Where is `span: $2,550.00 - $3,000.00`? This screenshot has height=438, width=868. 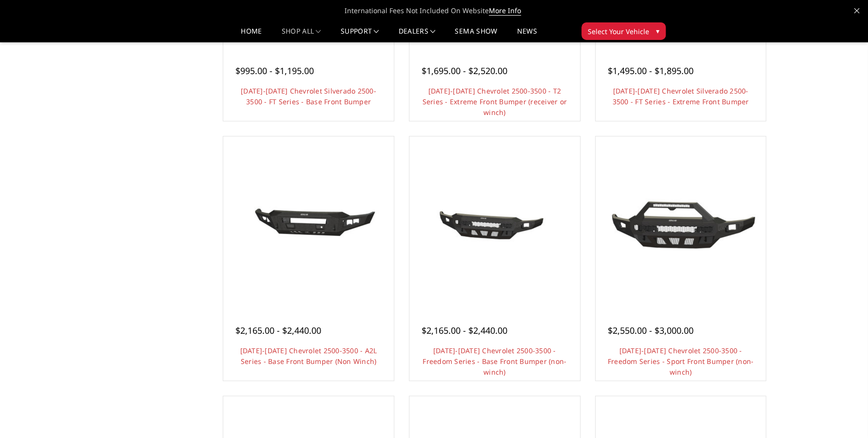
span: $2,550.00 - $3,000.00 is located at coordinates (650, 330).